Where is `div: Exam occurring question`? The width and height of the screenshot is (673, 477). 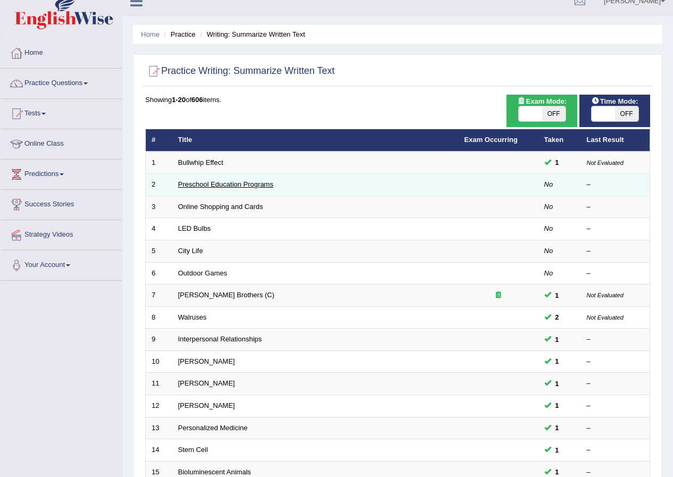 div: Exam occurring question is located at coordinates (498, 295).